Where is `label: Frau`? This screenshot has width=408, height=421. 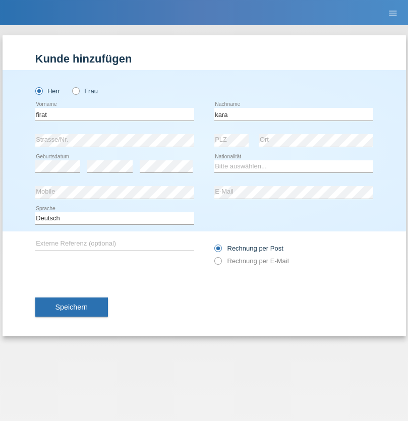
label: Frau is located at coordinates (85, 91).